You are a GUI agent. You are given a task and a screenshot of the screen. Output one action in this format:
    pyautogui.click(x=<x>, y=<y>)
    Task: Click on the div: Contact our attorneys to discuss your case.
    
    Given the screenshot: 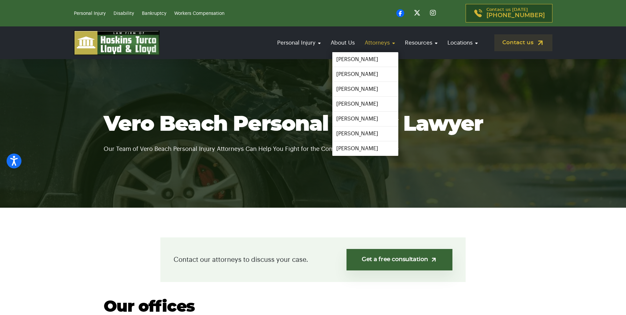 What is the action you would take?
    pyautogui.click(x=313, y=260)
    